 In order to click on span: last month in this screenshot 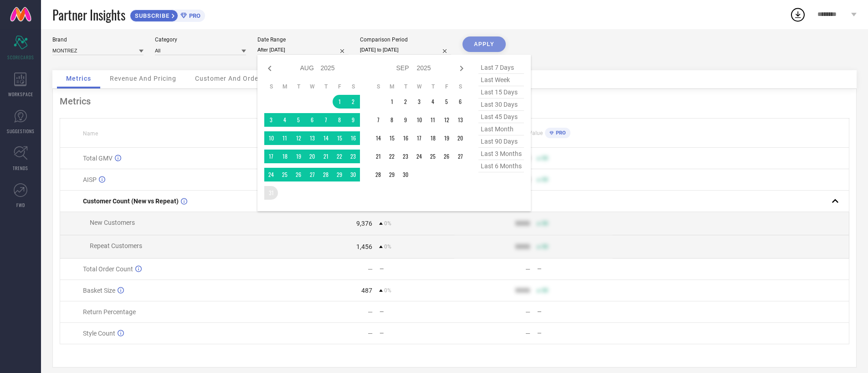, I will do `click(501, 129)`.